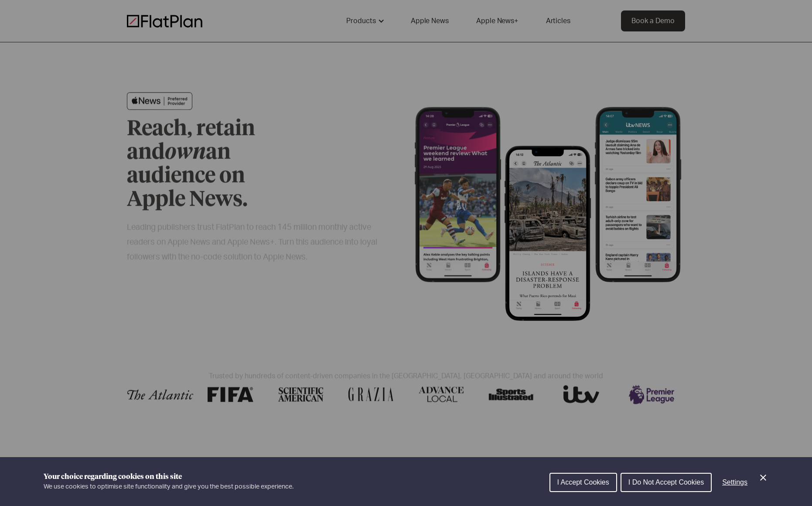 The image size is (812, 506). I want to click on span: I Do Not Accept Cookies, so click(666, 482).